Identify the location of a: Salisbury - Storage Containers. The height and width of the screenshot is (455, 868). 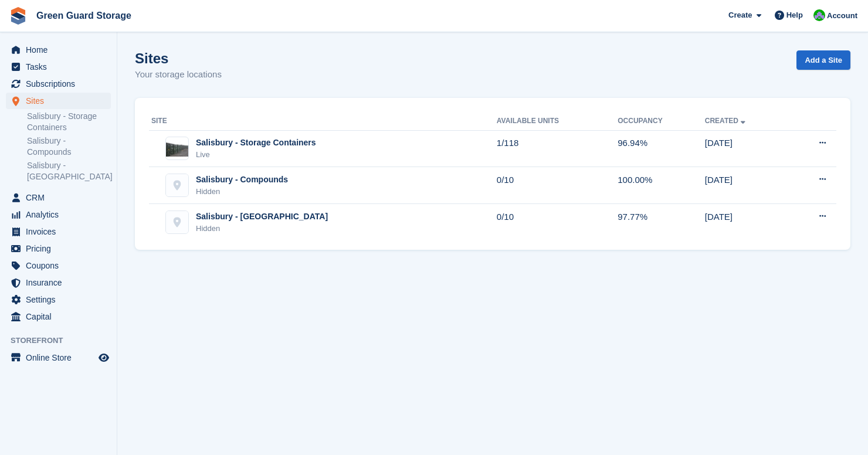
(69, 122).